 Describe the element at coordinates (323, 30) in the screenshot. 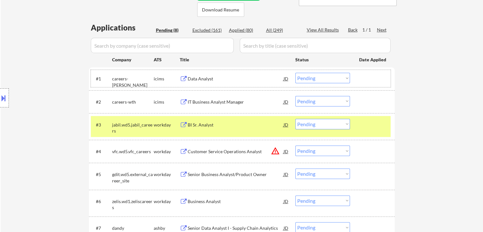

I see `div: View All Results` at that location.